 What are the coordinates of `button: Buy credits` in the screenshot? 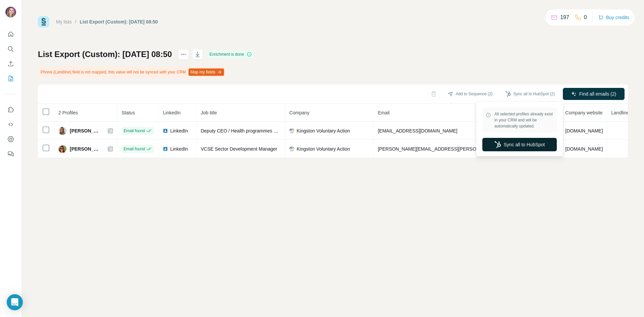 It's located at (613, 17).